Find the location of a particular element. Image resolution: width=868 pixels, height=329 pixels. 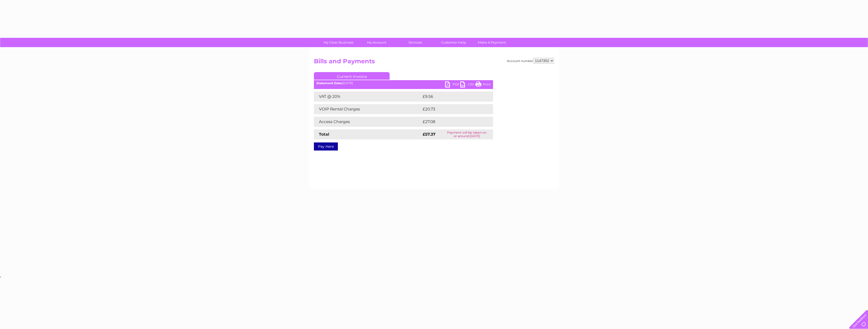

strong: £57.37 is located at coordinates (429, 134).